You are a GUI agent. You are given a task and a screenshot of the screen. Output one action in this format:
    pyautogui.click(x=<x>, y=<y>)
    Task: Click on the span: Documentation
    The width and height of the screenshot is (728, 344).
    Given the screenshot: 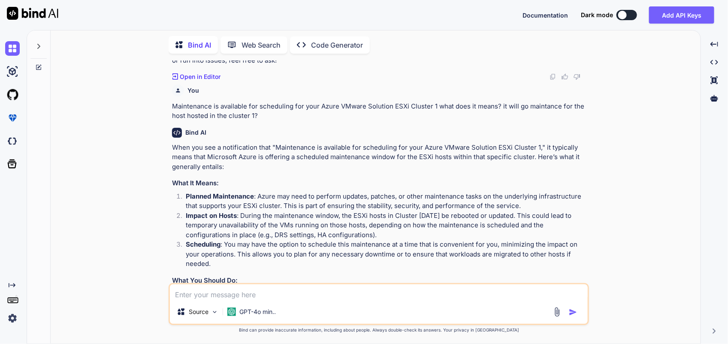 What is the action you would take?
    pyautogui.click(x=545, y=15)
    